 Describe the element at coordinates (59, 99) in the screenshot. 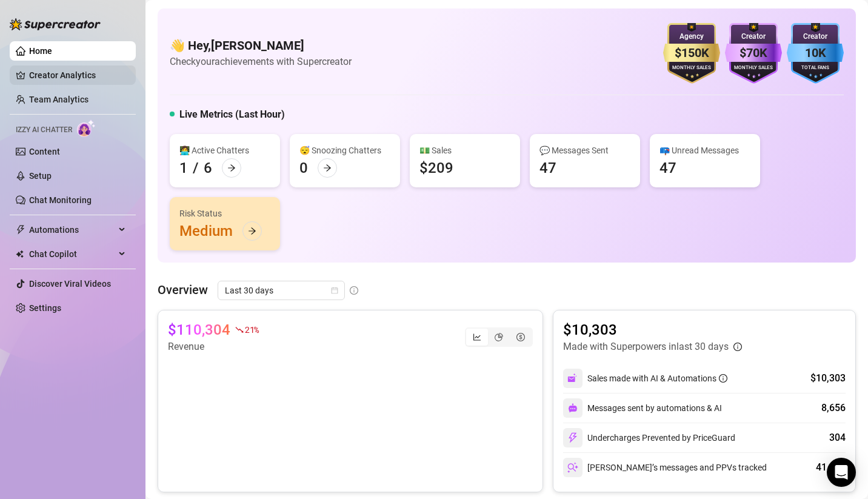

I see `a: Team Analytics` at that location.